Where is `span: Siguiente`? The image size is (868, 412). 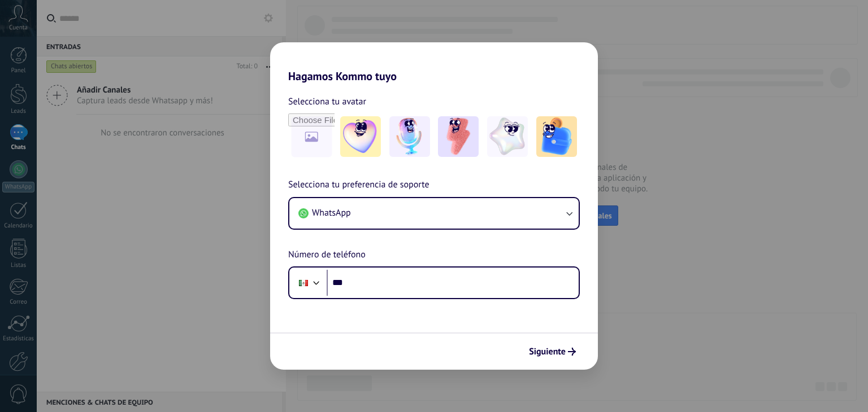
span: Siguiente is located at coordinates (547, 351).